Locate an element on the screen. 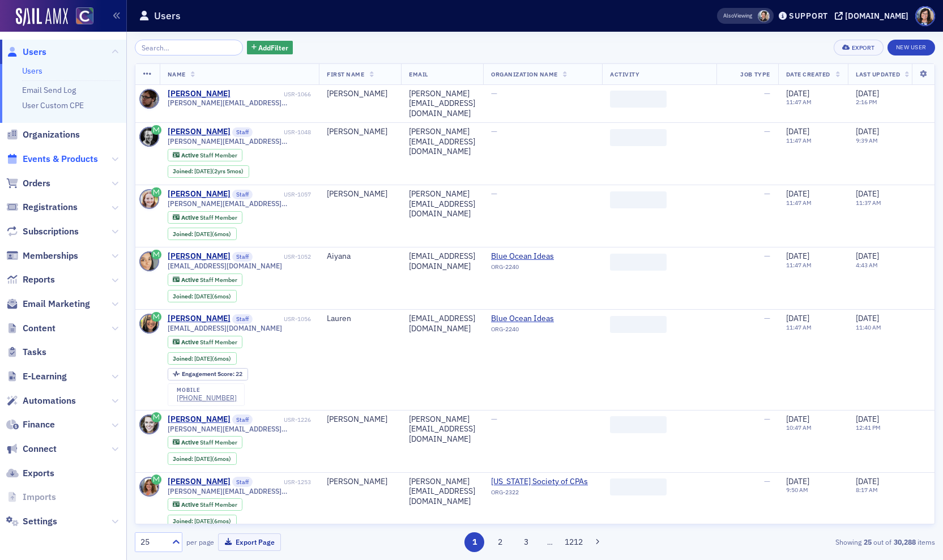 Image resolution: width=943 pixels, height=560 pixels. a: Imports is located at coordinates (31, 497).